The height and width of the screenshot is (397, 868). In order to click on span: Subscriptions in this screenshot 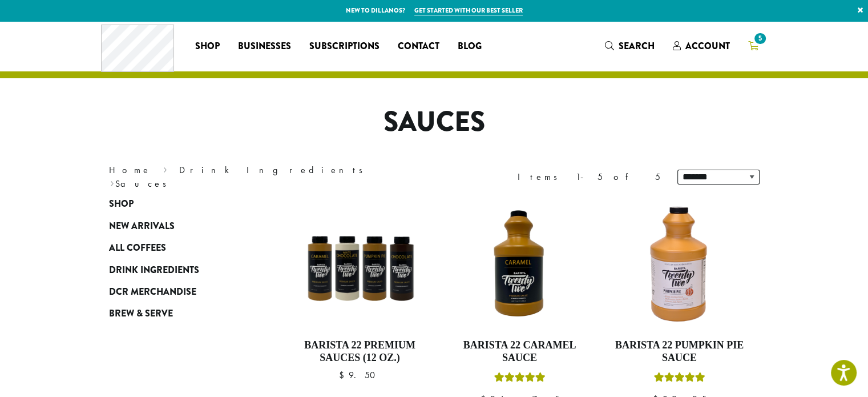, I will do `click(344, 46)`.